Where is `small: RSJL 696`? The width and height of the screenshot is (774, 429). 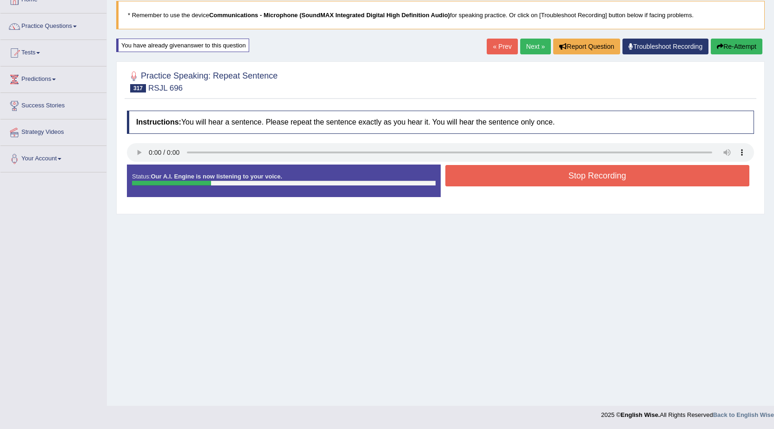
small: RSJL 696 is located at coordinates (166, 88).